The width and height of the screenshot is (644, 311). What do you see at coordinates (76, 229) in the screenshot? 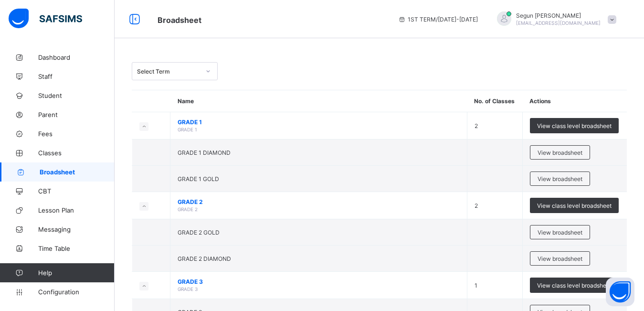
I see `span: Messaging` at bounding box center [76, 229].